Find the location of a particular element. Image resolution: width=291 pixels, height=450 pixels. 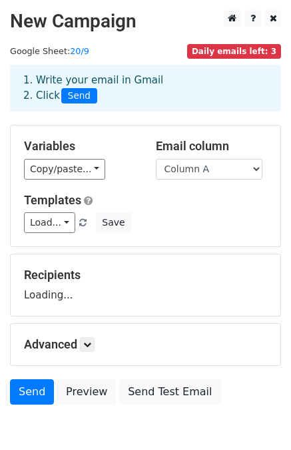

a: Load... is located at coordinates (49, 222).